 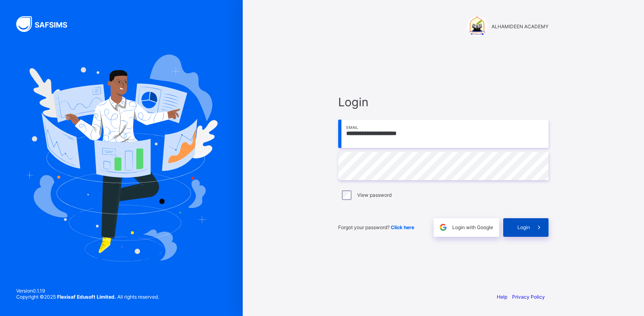 I want to click on span: Copyright © 2025 All rights reserved., so click(x=87, y=296).